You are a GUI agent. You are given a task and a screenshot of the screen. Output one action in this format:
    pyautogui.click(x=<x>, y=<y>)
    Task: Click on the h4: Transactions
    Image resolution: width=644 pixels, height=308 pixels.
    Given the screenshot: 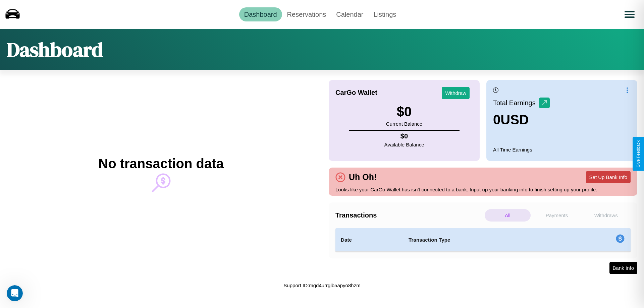 What is the action you would take?
    pyautogui.click(x=409, y=215)
    